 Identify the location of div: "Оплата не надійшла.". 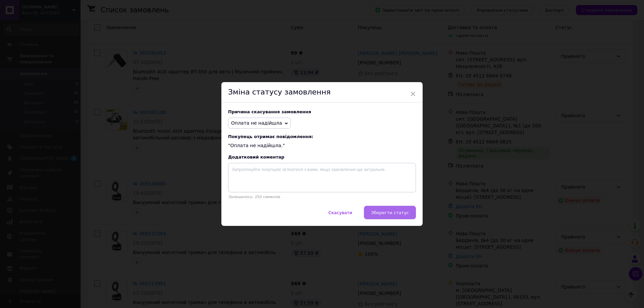
(322, 142).